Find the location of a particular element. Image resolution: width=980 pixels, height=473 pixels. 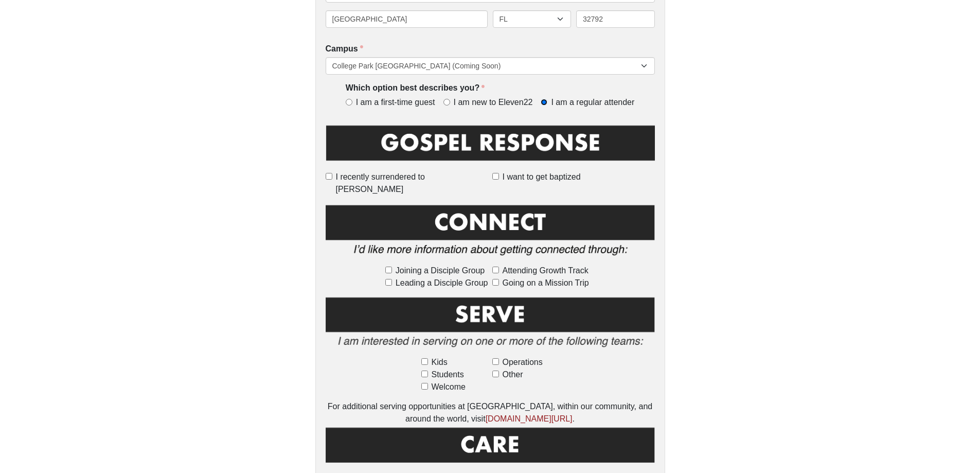

input: City is located at coordinates (407, 19).